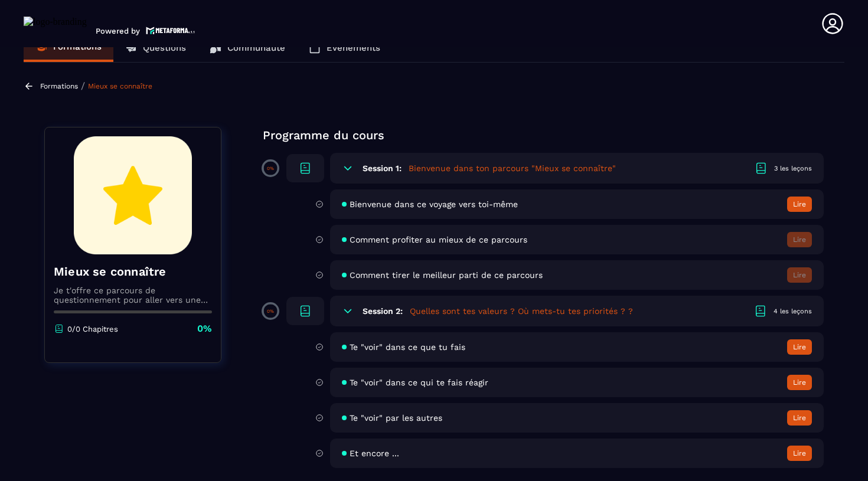 This screenshot has height=481, width=868. I want to click on span: Comment tirer le meilleur parti de ce parcours, so click(446, 275).